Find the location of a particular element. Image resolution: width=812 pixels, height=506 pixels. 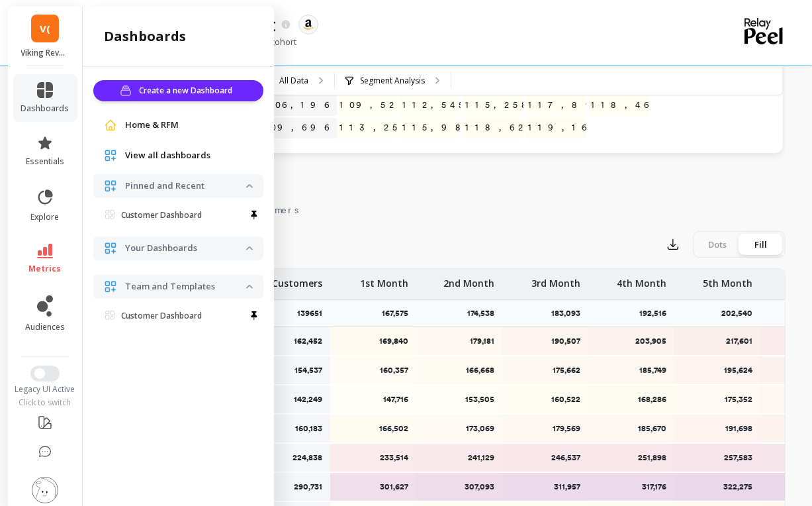

p: 183,093 is located at coordinates (570, 313).